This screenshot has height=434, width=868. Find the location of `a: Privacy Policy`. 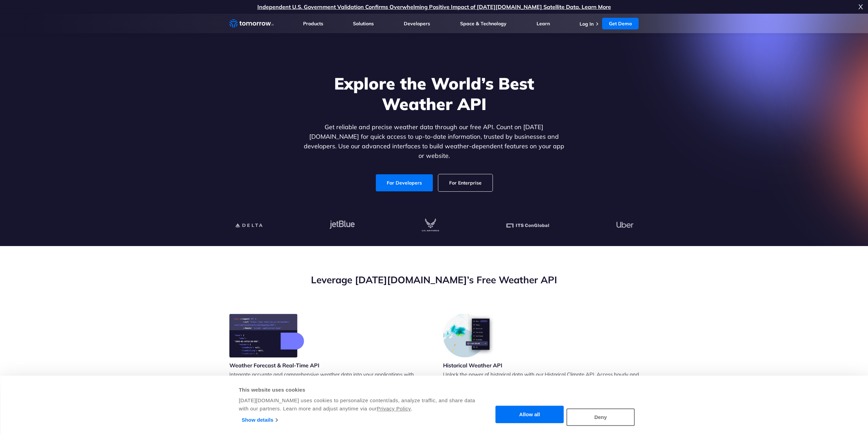

a: Privacy Policy is located at coordinates (394, 408).